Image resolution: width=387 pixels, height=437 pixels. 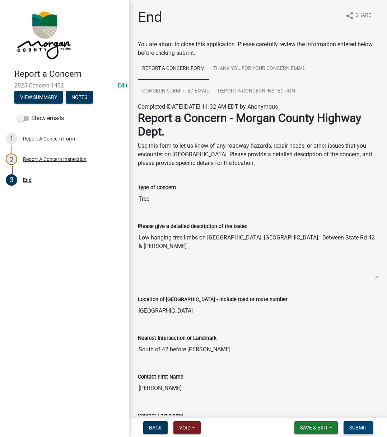 I want to click on a: Report A Concern Inspection, so click(x=256, y=92).